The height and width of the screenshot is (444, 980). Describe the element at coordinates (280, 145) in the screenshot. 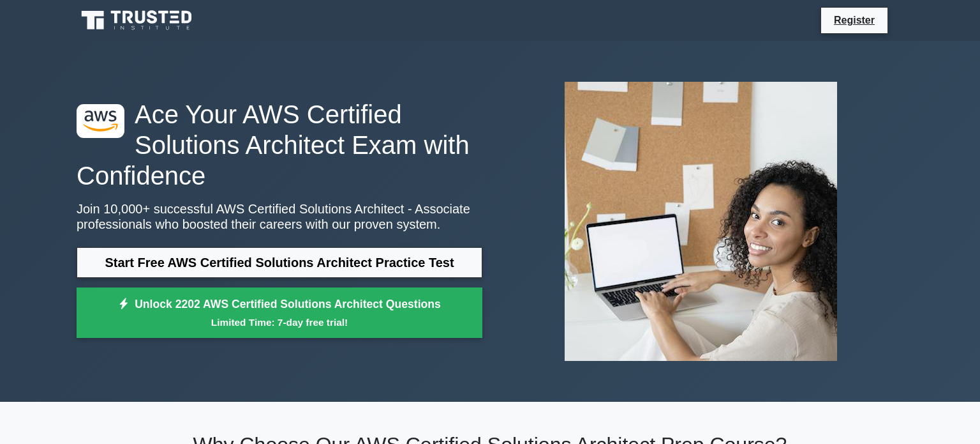

I see `h1: Ace Your AWS Certified Solutions Architect Exam with Confidence` at that location.